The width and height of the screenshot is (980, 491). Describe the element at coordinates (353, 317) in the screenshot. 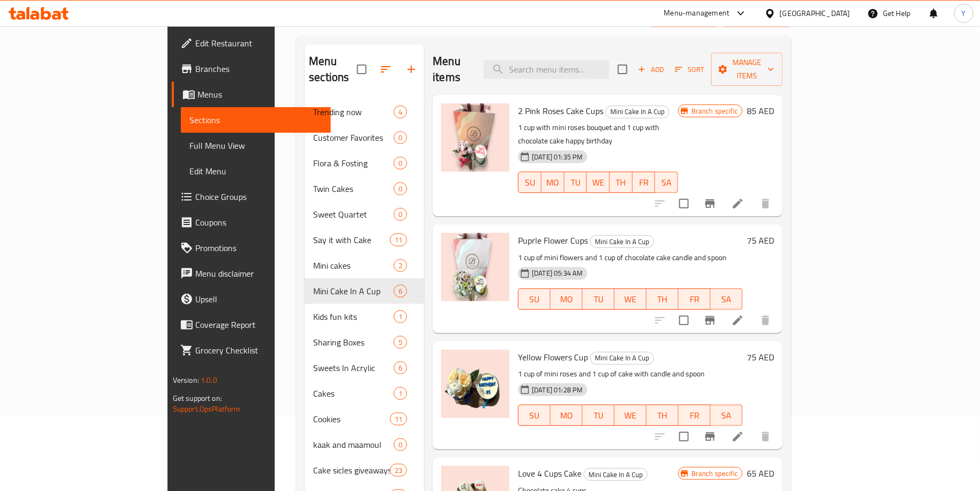

I see `div: Kids fun kits` at that location.